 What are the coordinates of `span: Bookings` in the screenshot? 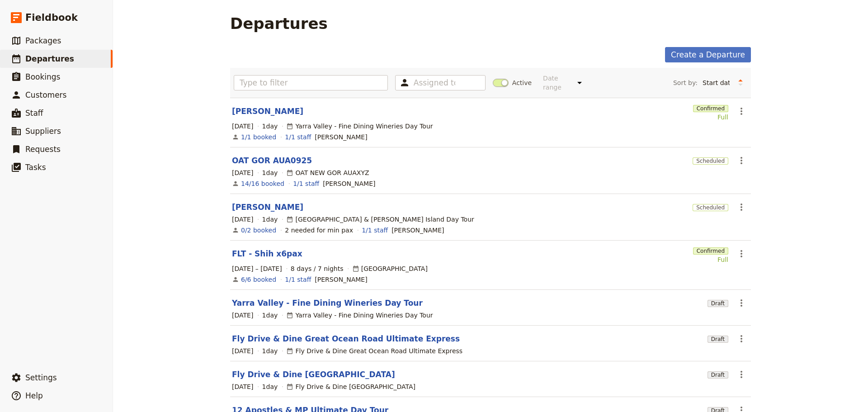 It's located at (42, 77).